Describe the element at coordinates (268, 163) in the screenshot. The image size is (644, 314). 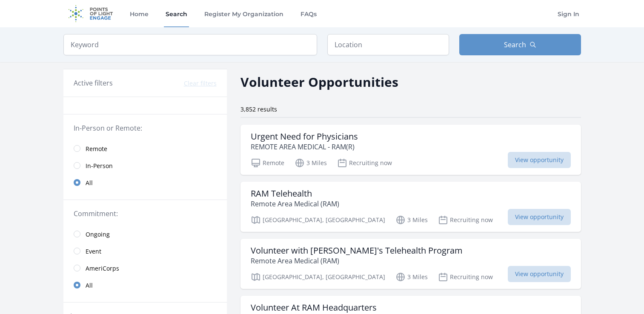
I see `p: Remote` at that location.